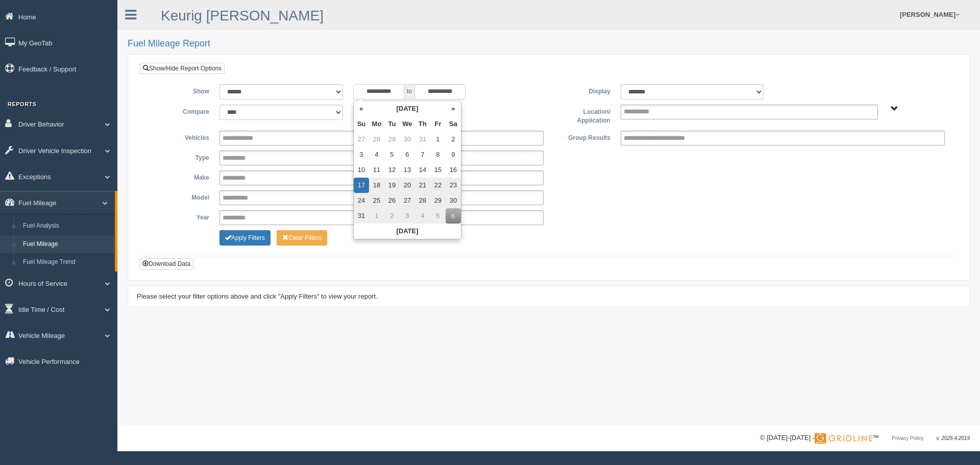 Image resolution: width=980 pixels, height=465 pixels. What do you see at coordinates (409, 92) in the screenshot?
I see `span: to` at bounding box center [409, 92].